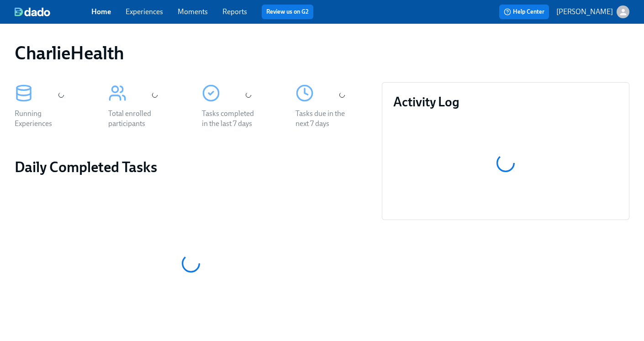 The height and width of the screenshot is (341, 644). Describe the element at coordinates (53, 12) in the screenshot. I see `a: dado` at that location.